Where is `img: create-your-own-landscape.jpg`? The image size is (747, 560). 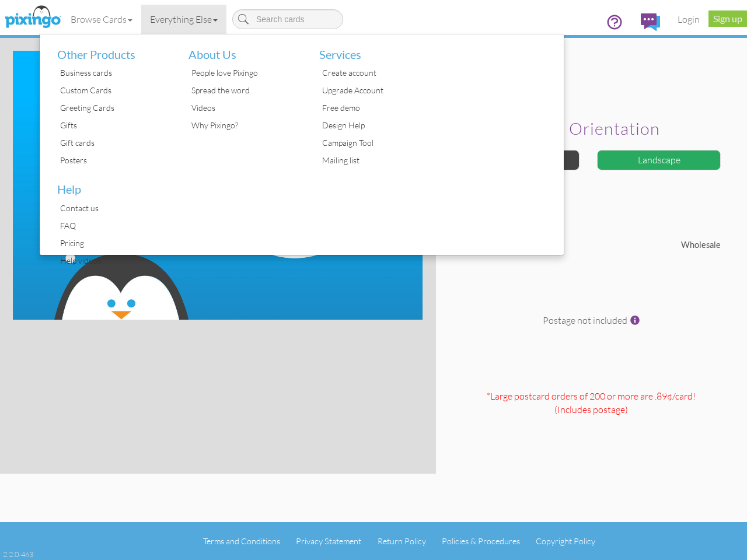 img: create-your-own-landscape.jpg is located at coordinates (217, 185).